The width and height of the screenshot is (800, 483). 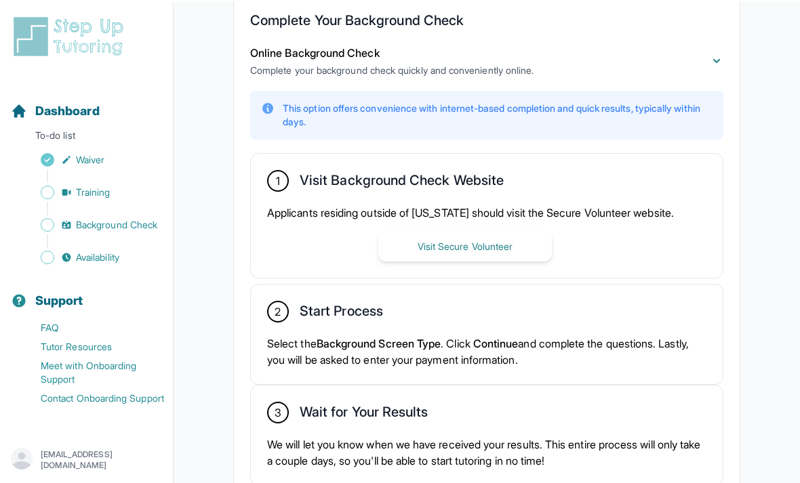 I want to click on span: Background Check, so click(x=117, y=224).